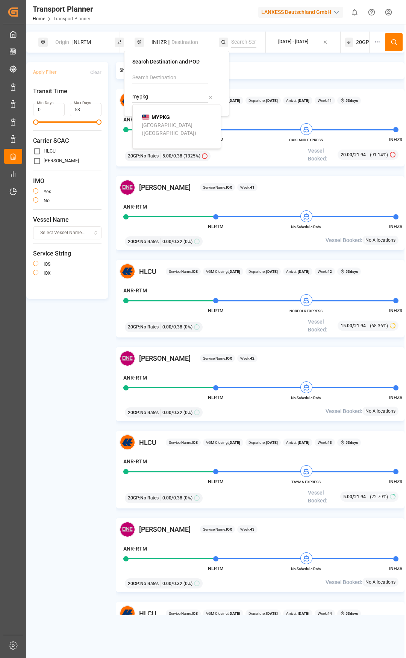  Describe the element at coordinates (47, 264) in the screenshot. I see `label: IOS` at that location.